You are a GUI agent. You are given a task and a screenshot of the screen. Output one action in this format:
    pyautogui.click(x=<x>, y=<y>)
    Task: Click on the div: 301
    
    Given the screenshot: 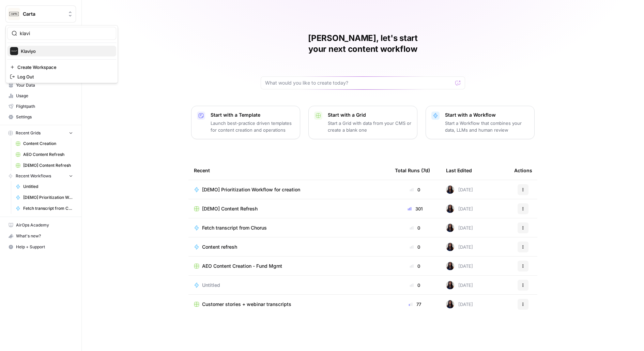 What is the action you would take?
    pyautogui.click(x=415, y=209)
    